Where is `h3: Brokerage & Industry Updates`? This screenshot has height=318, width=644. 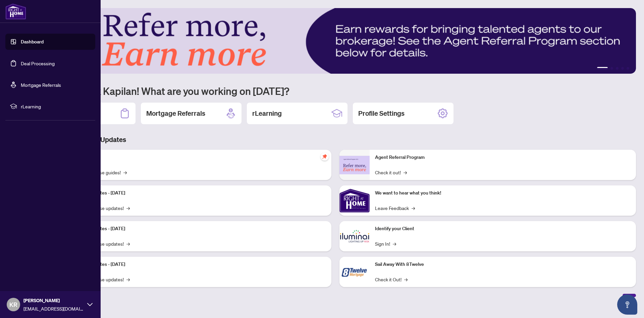 h3: Brokerage & Industry Updates is located at coordinates (335, 139).